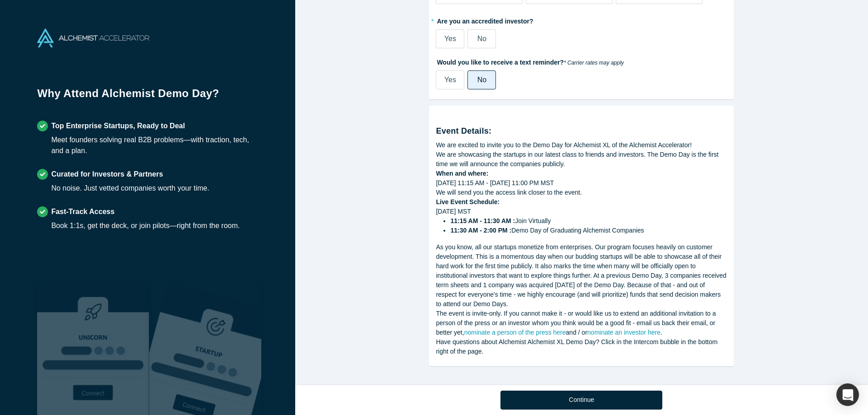  Describe the element at coordinates (581, 401) in the screenshot. I see `button: Continue` at that location.